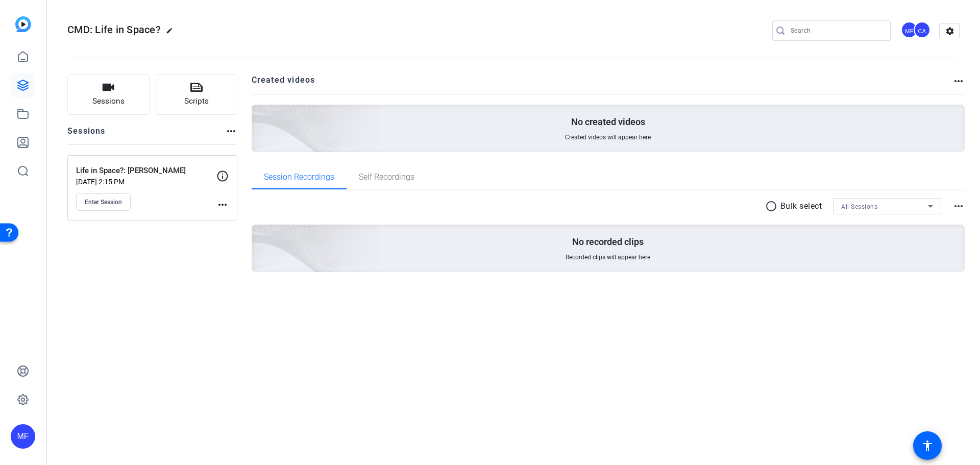  I want to click on span: Enter Session, so click(103, 202).